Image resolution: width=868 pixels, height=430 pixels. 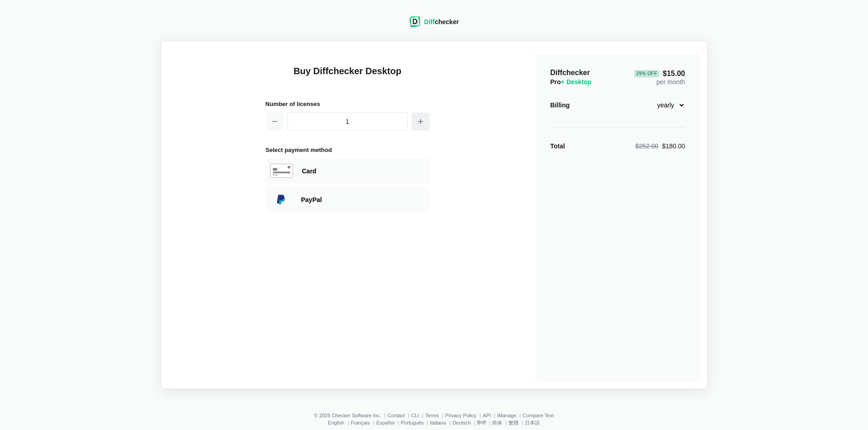 What do you see at coordinates (462, 423) in the screenshot?
I see `a: Deutsch` at bounding box center [462, 423].